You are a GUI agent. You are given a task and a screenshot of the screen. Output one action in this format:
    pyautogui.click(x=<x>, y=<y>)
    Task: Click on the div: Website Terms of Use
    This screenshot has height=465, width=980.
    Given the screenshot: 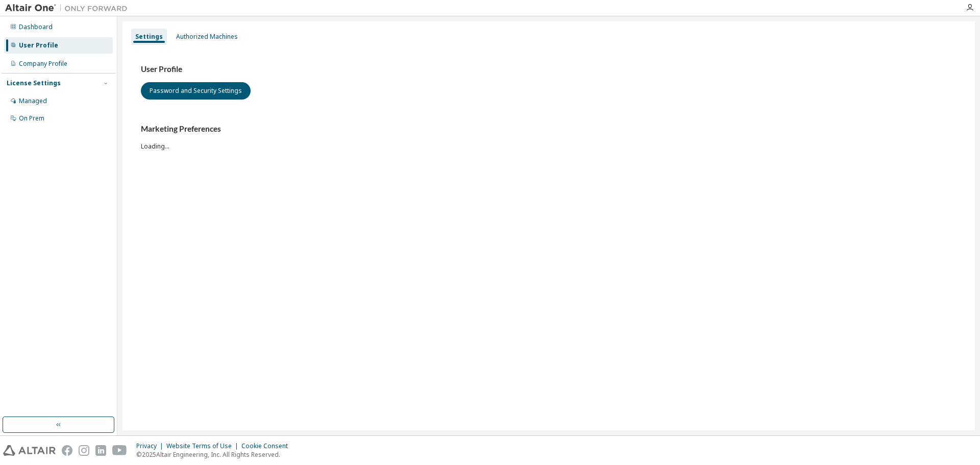 What is the action you would take?
    pyautogui.click(x=204, y=446)
    